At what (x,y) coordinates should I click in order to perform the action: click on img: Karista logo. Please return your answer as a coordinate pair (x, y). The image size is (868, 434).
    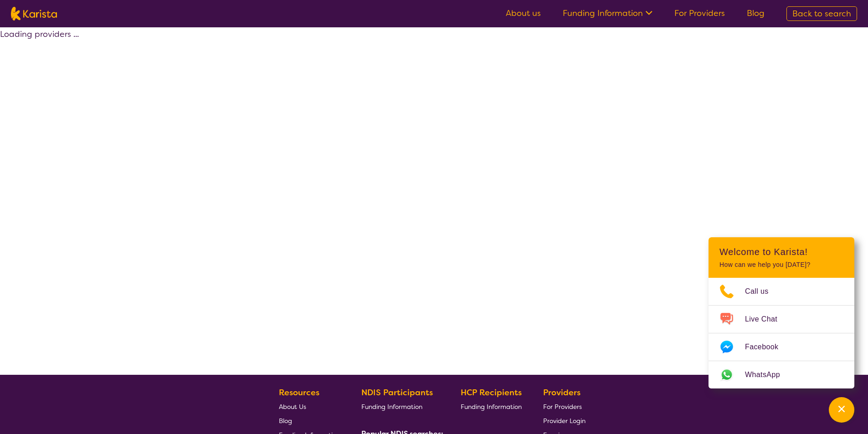
    Looking at the image, I should click on (34, 14).